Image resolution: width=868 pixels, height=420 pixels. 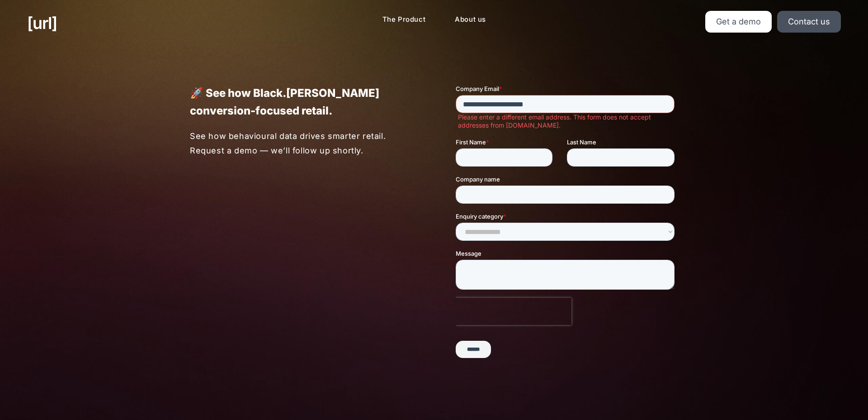 I want to click on a: Get a demo, so click(x=739, y=22).